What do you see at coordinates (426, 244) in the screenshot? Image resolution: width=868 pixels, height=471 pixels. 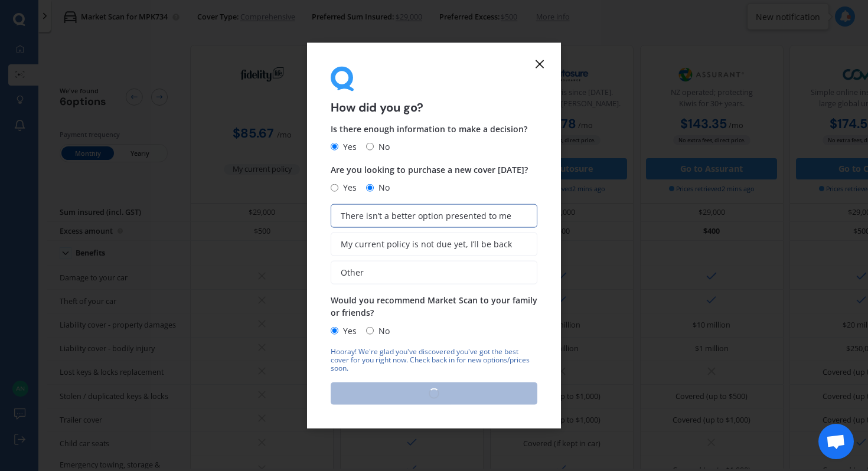 I see `span: My current policy is not due yet, I’ll be back` at bounding box center [426, 244].